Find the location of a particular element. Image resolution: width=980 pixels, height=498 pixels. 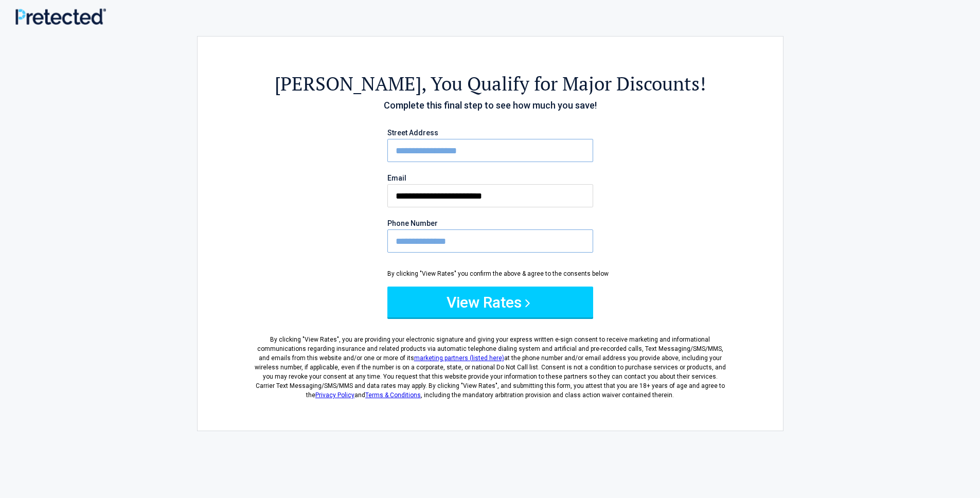

label: By clicking " ", you are providing your electronic signature and giving your express written e-si... is located at coordinates (490, 364).